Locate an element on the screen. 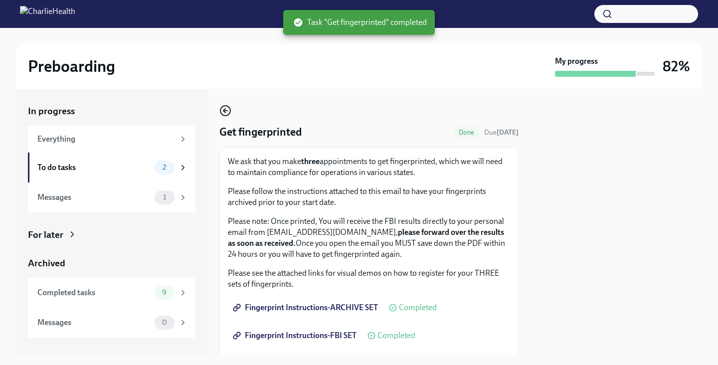 The width and height of the screenshot is (718, 365). a: Archived is located at coordinates (112, 263).